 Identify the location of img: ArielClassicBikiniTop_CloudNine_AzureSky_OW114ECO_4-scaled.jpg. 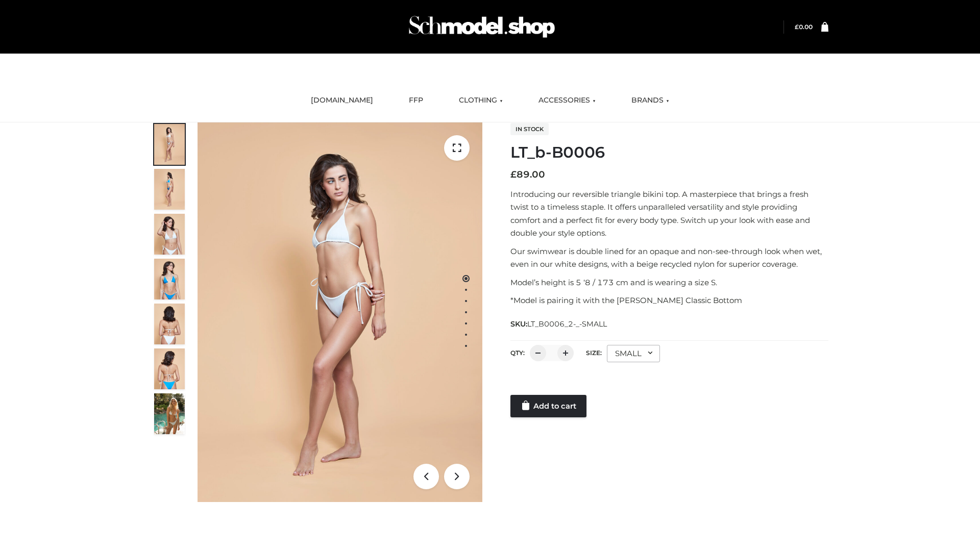
(169, 279).